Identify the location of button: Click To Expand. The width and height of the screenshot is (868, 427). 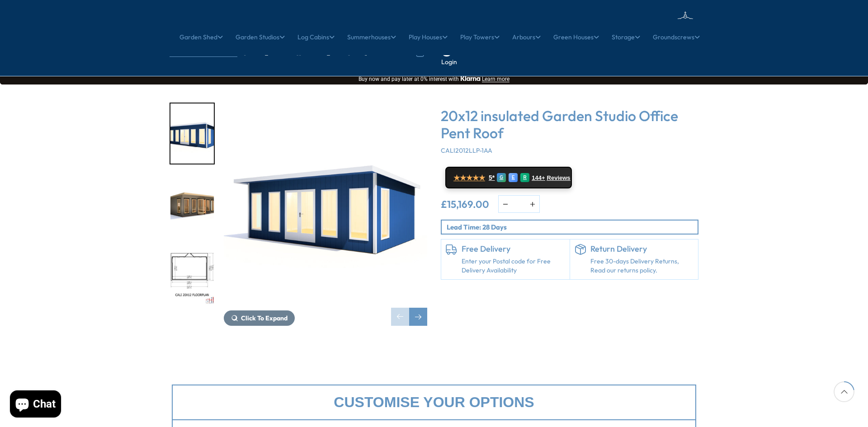
(259, 318).